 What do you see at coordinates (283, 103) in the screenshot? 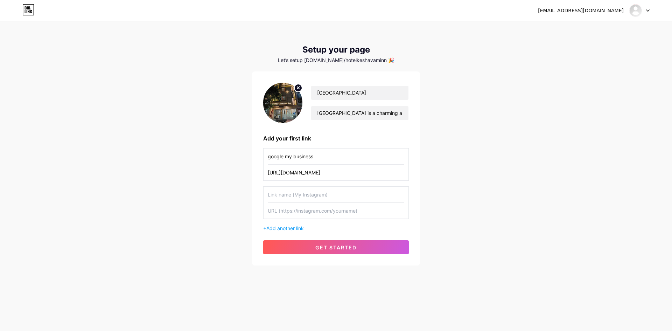
I see `img: profile pic` at bounding box center [283, 103].